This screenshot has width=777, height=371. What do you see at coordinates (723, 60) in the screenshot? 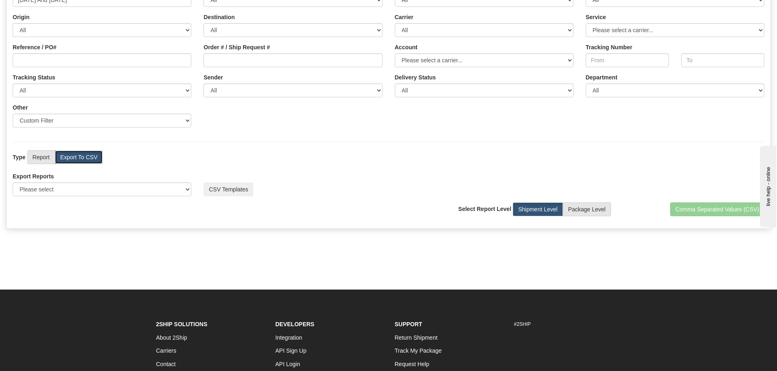
I see `input: To` at bounding box center [723, 60].